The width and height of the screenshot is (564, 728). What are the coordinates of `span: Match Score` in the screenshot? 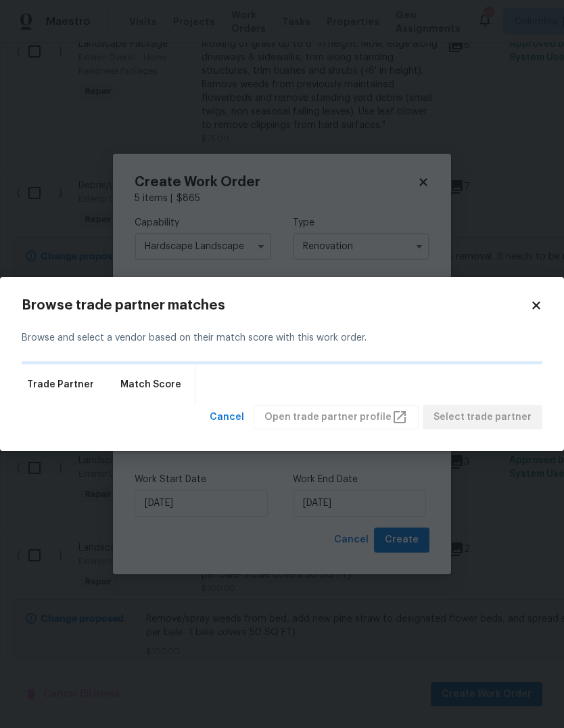 It's located at (151, 385).